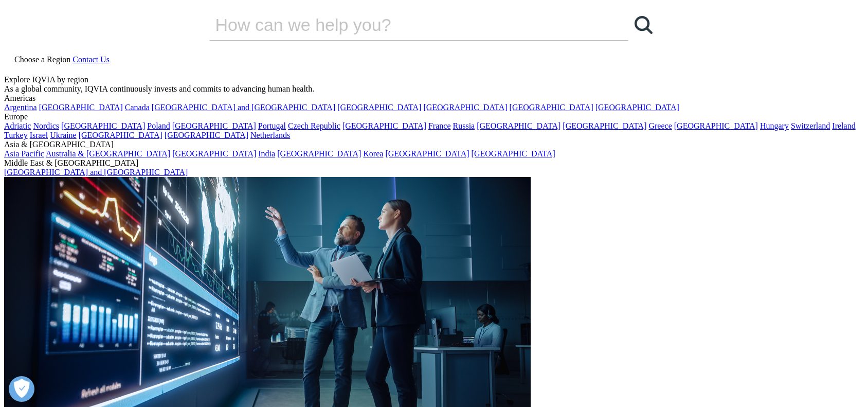  What do you see at coordinates (373, 153) in the screenshot?
I see `a: Korea` at bounding box center [373, 153].